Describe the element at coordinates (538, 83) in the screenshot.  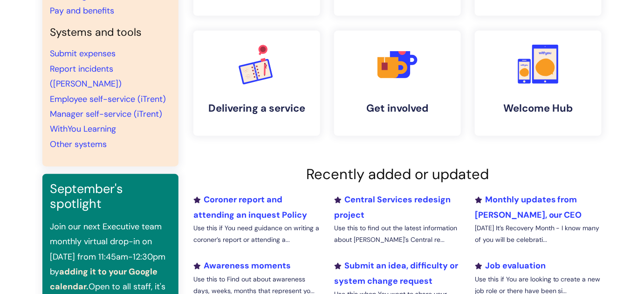
I see `a: Welcome Hub` at that location.